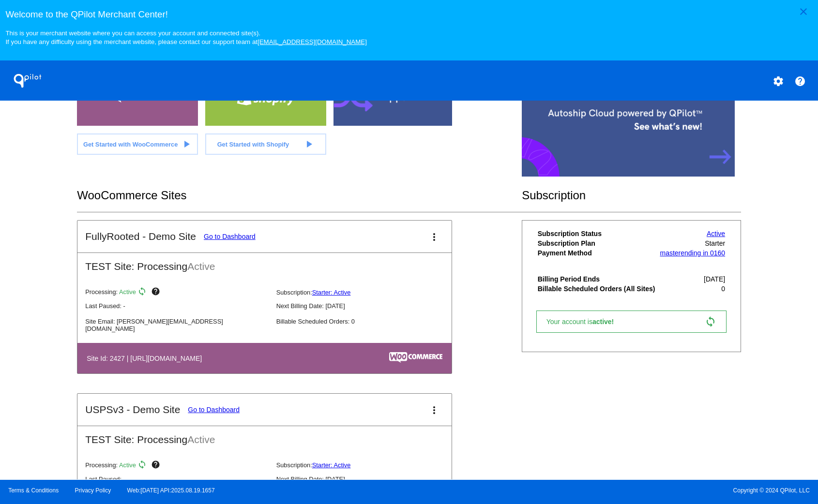 The height and width of the screenshot is (504, 818). I want to click on a: Your account isactive! sync, so click(631, 322).